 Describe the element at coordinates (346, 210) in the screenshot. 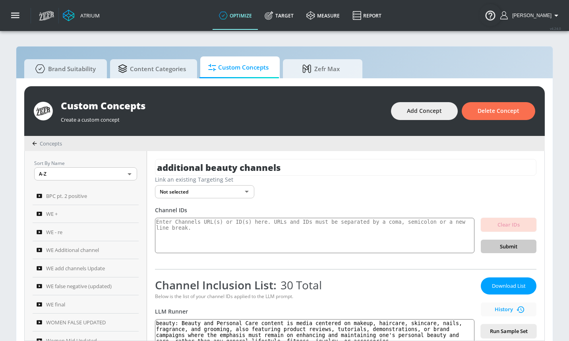

I see `div: Channel IDs` at that location.